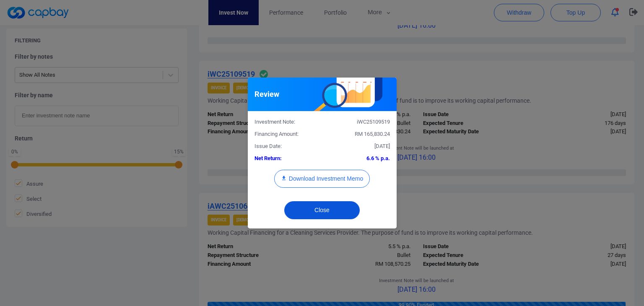  What do you see at coordinates (322, 210) in the screenshot?
I see `button: Close` at bounding box center [322, 210].